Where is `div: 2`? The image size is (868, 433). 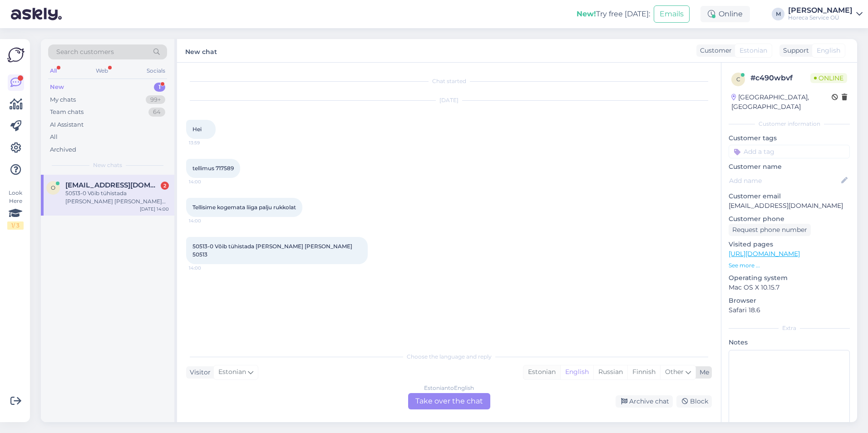 div: 2 is located at coordinates (165, 186).